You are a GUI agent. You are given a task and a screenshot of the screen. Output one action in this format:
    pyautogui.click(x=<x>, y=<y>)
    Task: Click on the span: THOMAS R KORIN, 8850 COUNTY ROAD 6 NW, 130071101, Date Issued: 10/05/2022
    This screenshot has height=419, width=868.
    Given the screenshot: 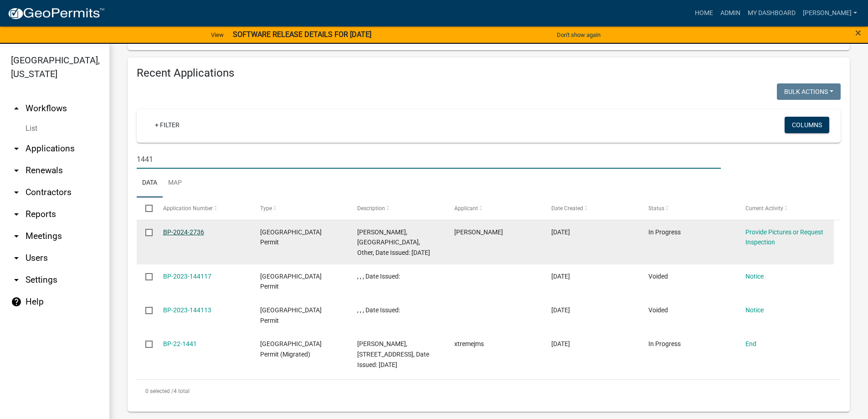 What is the action you would take?
    pyautogui.click(x=393, y=354)
    